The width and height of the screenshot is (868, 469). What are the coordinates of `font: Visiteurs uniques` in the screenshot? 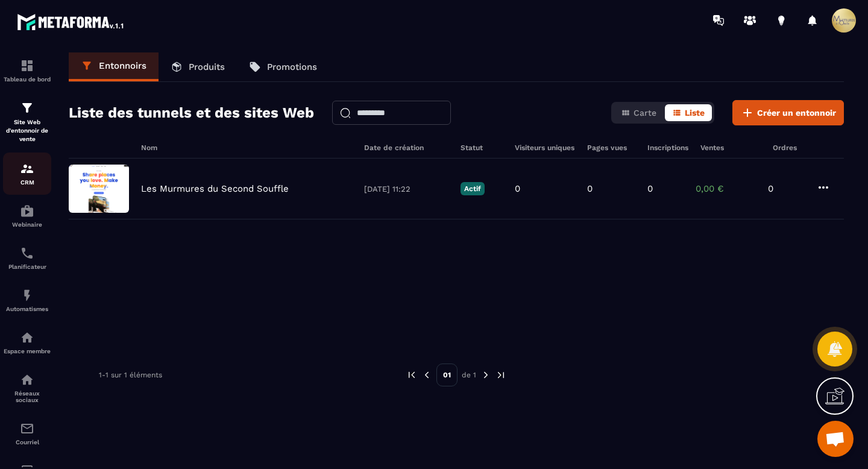 It's located at (544, 148).